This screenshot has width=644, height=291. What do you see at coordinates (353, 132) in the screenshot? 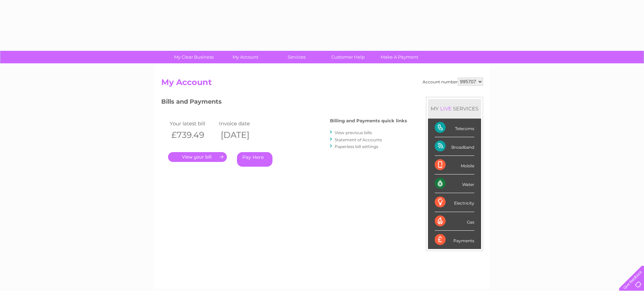
I see `a: View previous bills` at bounding box center [353, 132].